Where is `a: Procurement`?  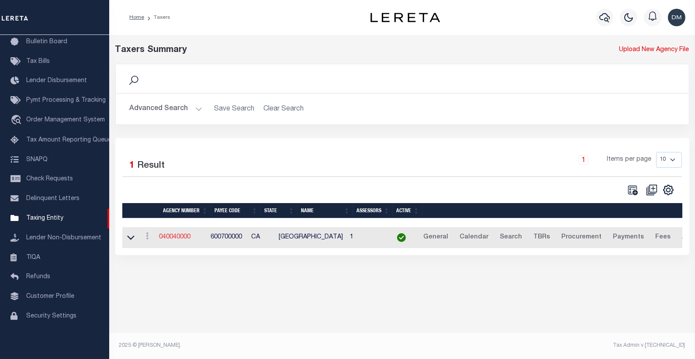 a: Procurement is located at coordinates (582, 238).